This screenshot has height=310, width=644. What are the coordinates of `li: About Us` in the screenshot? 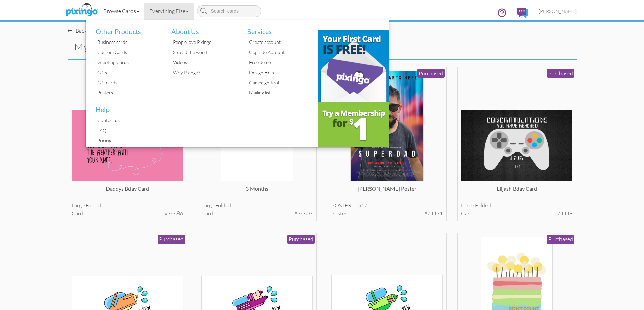 It's located at (201, 29).